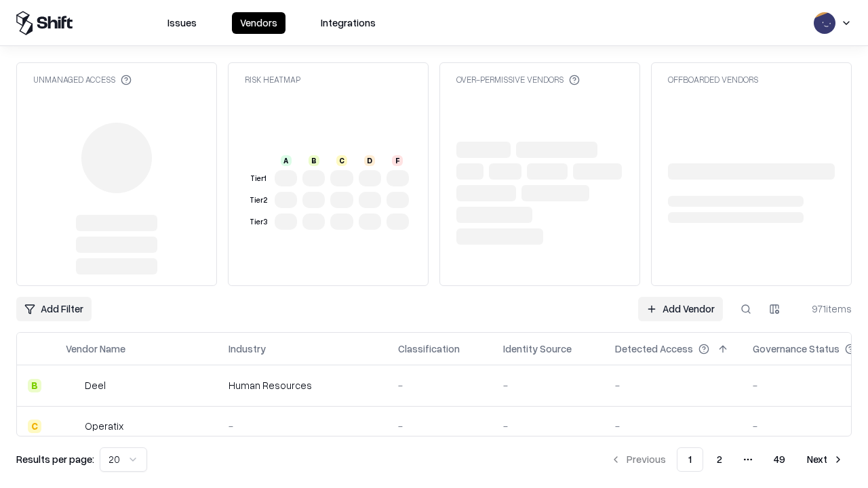  I want to click on div: Human Resources, so click(303, 385).